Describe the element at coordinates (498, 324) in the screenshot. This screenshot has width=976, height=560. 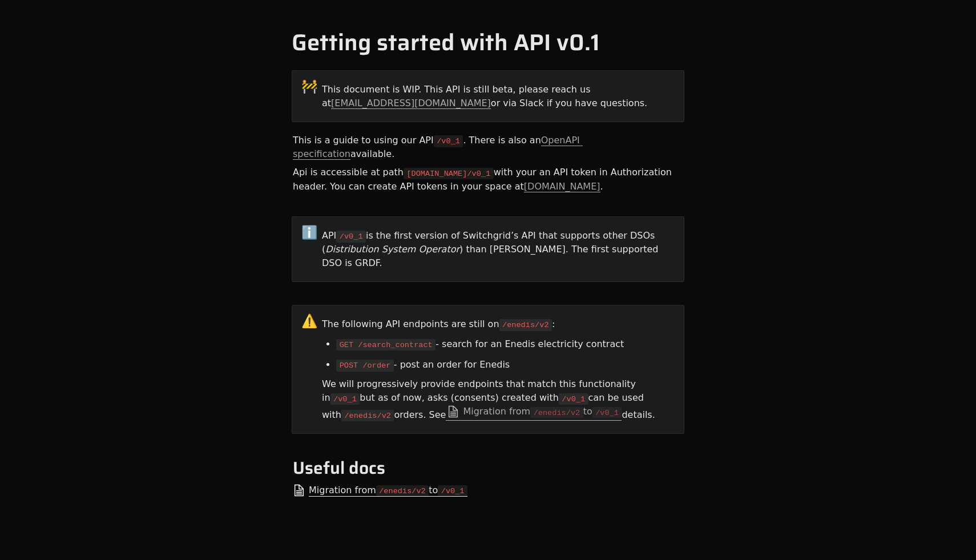
I see `div: The following API endpoints are still on :` at that location.